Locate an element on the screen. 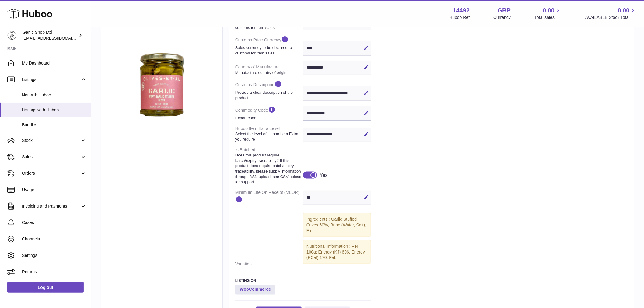 This screenshot has height=308, width=644. strong: Select the level of Huboo Item Extra you require is located at coordinates (269, 136).